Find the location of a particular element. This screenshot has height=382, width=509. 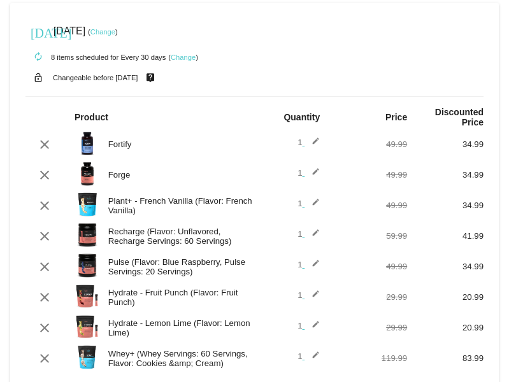

strong: Price is located at coordinates (396, 117).